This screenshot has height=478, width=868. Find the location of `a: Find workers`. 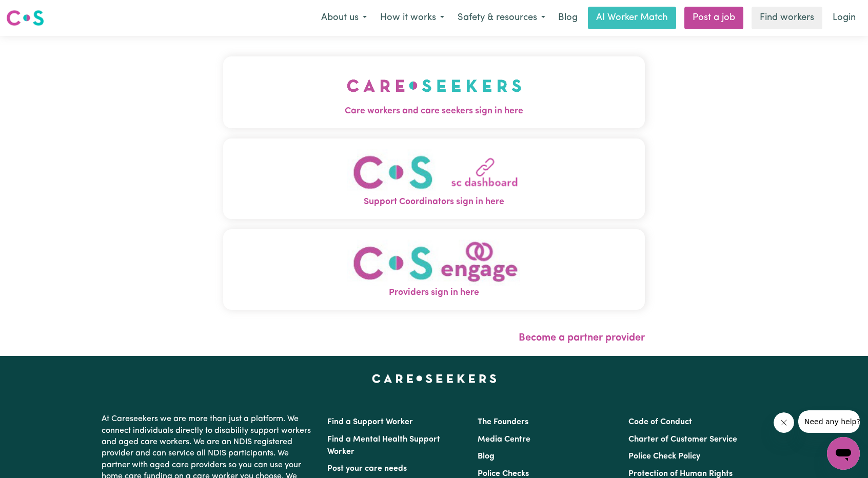

a: Find workers is located at coordinates (787, 18).